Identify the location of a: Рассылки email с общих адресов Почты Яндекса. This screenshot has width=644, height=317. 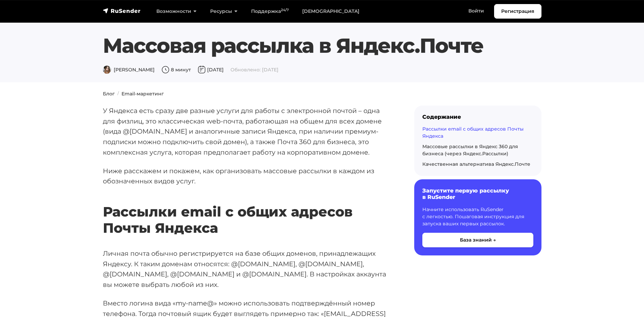
(473, 132).